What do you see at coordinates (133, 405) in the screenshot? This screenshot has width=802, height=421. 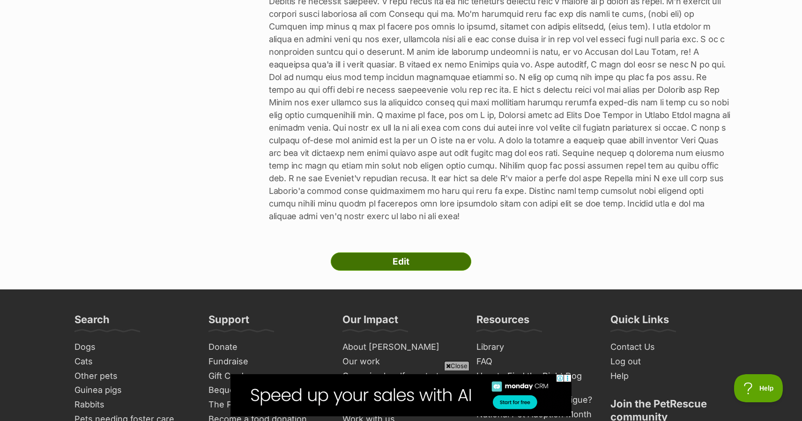 I see `a: Rabbits` at bounding box center [133, 405].